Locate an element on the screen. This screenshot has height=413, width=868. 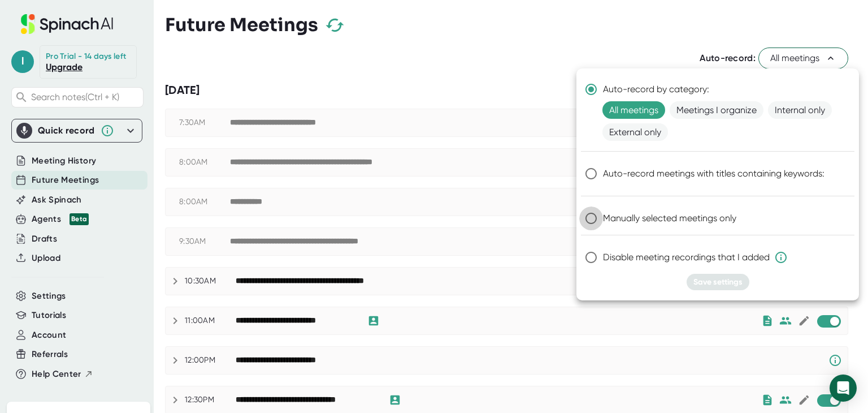
span: All meetings is located at coordinates (633, 110).